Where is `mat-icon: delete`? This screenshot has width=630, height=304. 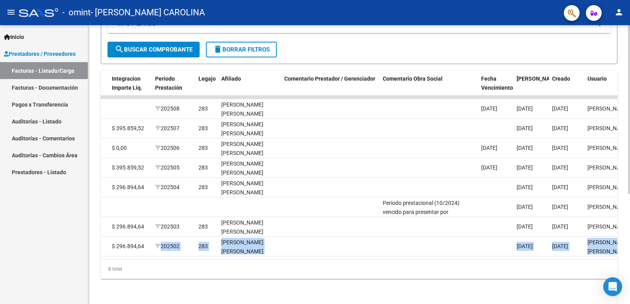 mat-icon: delete is located at coordinates (218, 49).